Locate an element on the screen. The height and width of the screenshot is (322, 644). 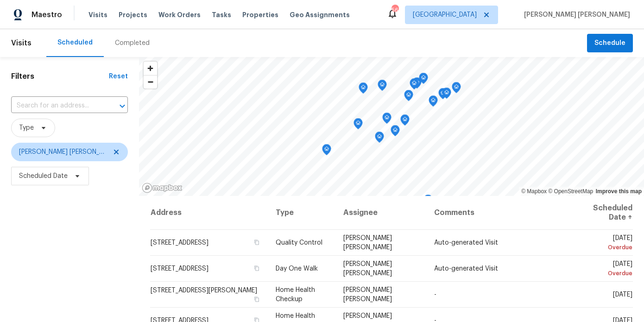
span: Projects is located at coordinates (133, 15).